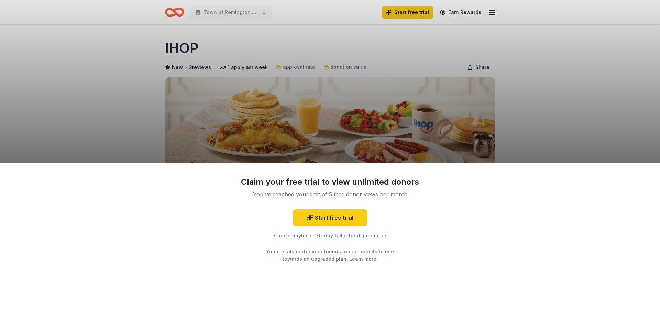 The width and height of the screenshot is (660, 325). What do you see at coordinates (363, 258) in the screenshot?
I see `a: Learn more` at bounding box center [363, 258].